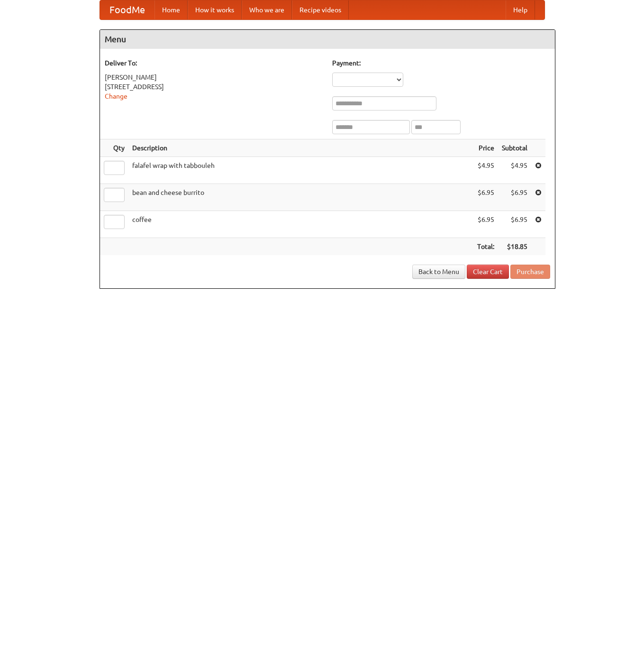 The width and height of the screenshot is (644, 671). Describe the element at coordinates (171, 10) in the screenshot. I see `a: Home` at that location.